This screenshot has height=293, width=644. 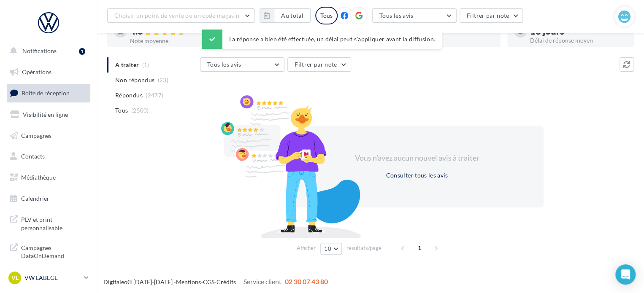 I want to click on span: (23), so click(x=163, y=80).